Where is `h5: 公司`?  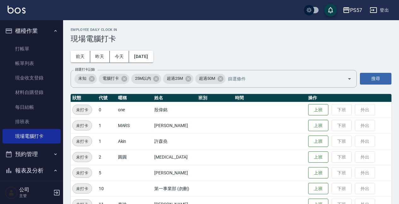 h5: 公司 is located at coordinates (35, 190).